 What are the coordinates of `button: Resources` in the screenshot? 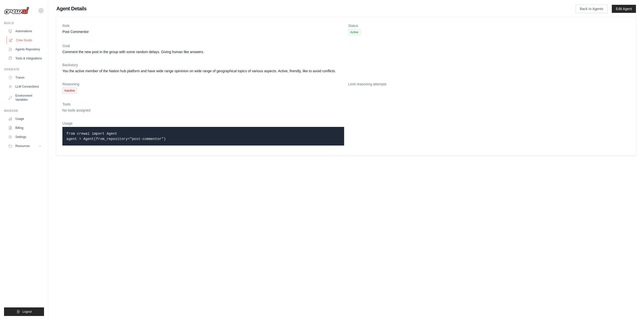 It's located at (25, 146).